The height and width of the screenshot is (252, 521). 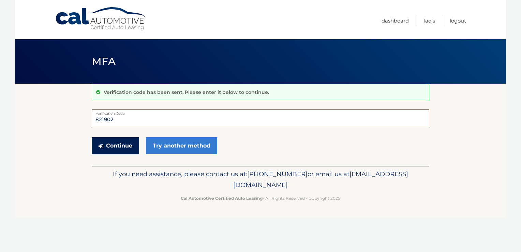 What do you see at coordinates (115, 146) in the screenshot?
I see `button: Continue` at bounding box center [115, 146].